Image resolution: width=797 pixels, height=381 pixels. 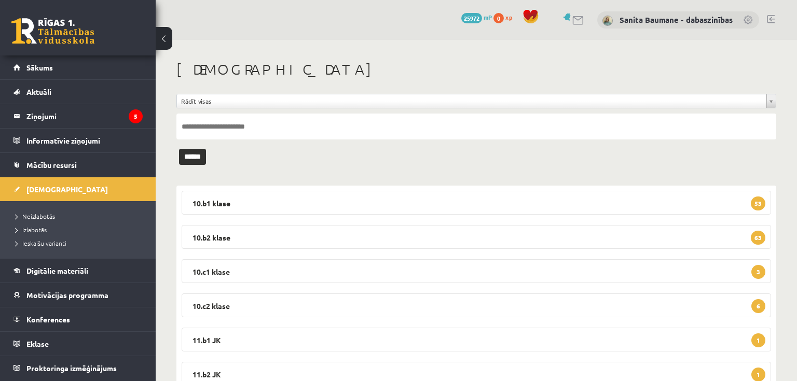 I want to click on a: Proktoringa izmēģinājums, so click(x=78, y=368).